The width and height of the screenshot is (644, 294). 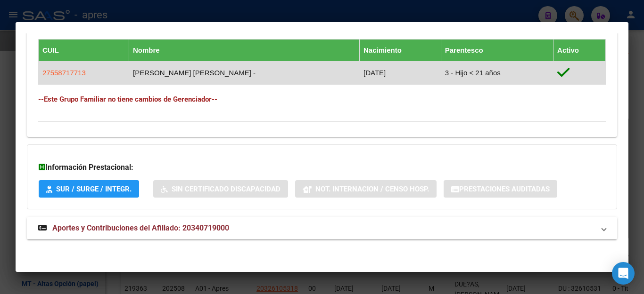 What do you see at coordinates (140, 228) in the screenshot?
I see `span: Aportes y Contribuciones del Afiliado: 20340719000` at bounding box center [140, 228].